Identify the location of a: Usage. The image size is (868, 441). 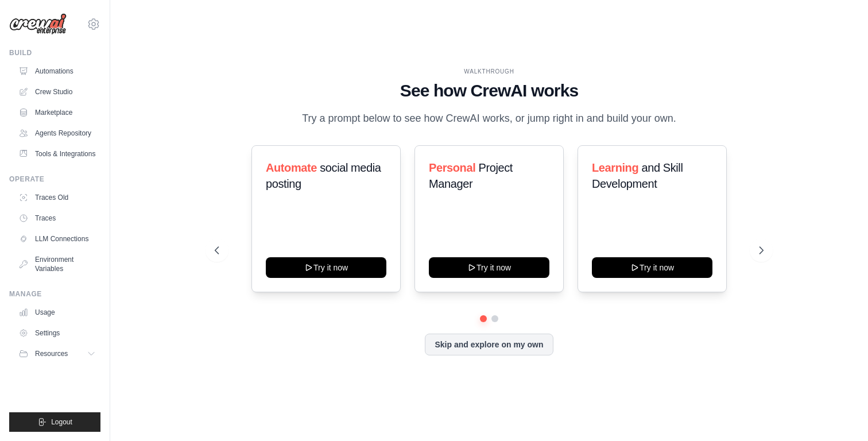
(57, 312).